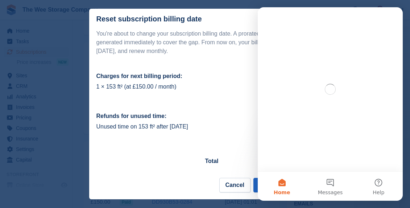  Describe the element at coordinates (205, 42) in the screenshot. I see `p: You're about to change your subscription billing date. A prorated invoice will be generated immed...` at that location.